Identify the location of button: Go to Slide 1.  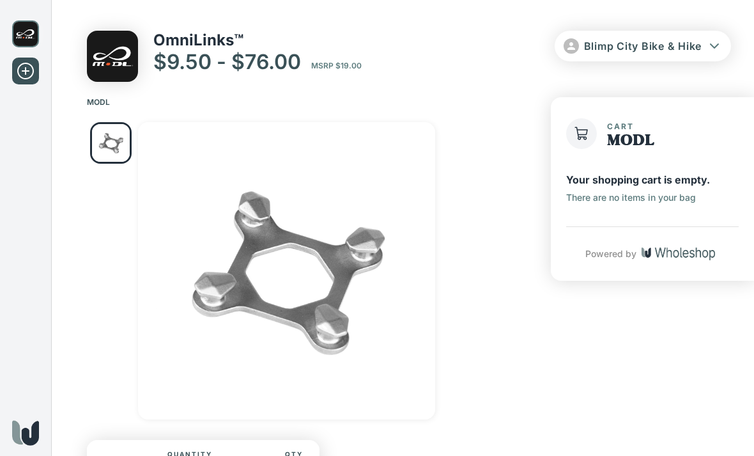
(111, 143).